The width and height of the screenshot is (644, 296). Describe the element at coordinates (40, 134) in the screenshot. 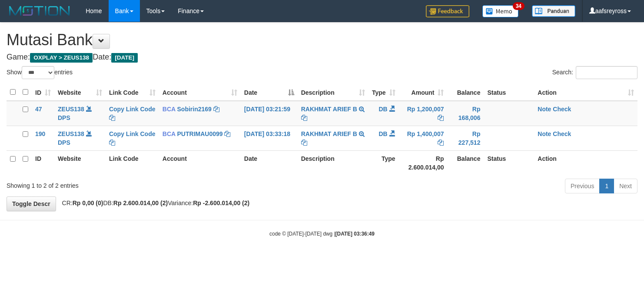

I see `span: 190` at that location.